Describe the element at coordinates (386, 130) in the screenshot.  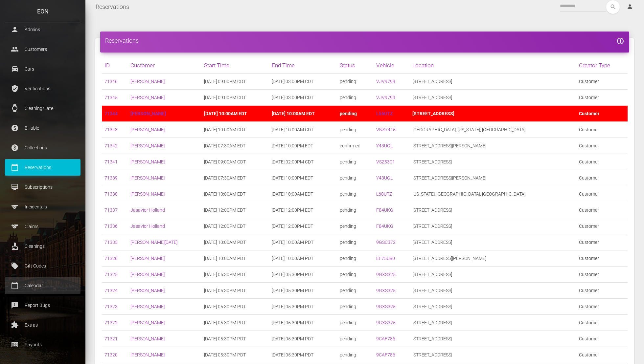
I see `a: VNS7415` at that location.